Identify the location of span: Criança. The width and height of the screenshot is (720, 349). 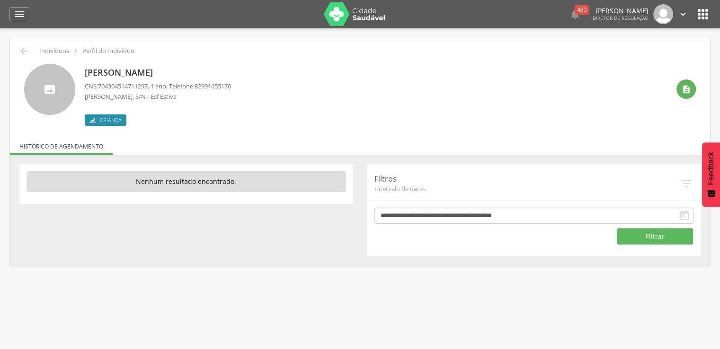
(111, 120).